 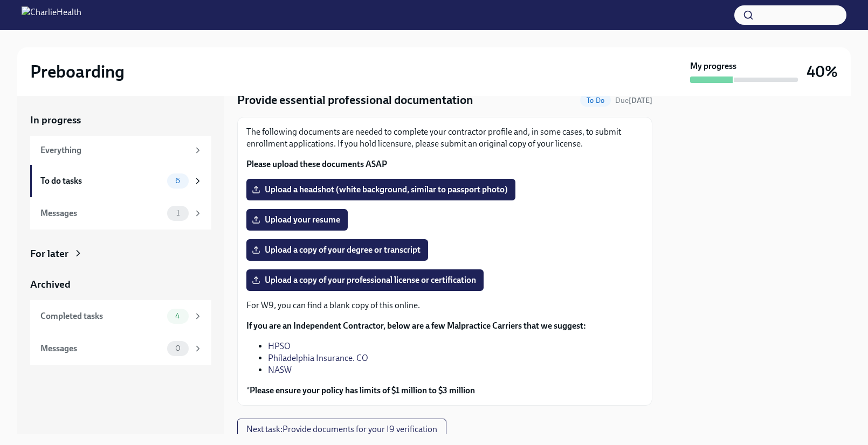 I want to click on label: Upload your resume, so click(x=297, y=220).